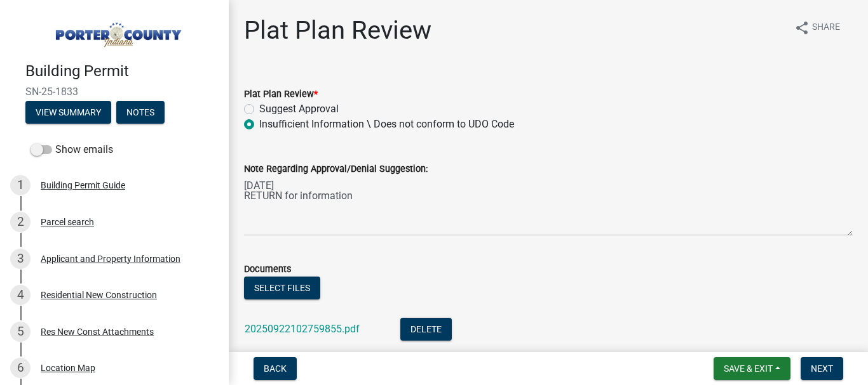  What do you see at coordinates (821, 369) in the screenshot?
I see `button: Next` at bounding box center [821, 369].